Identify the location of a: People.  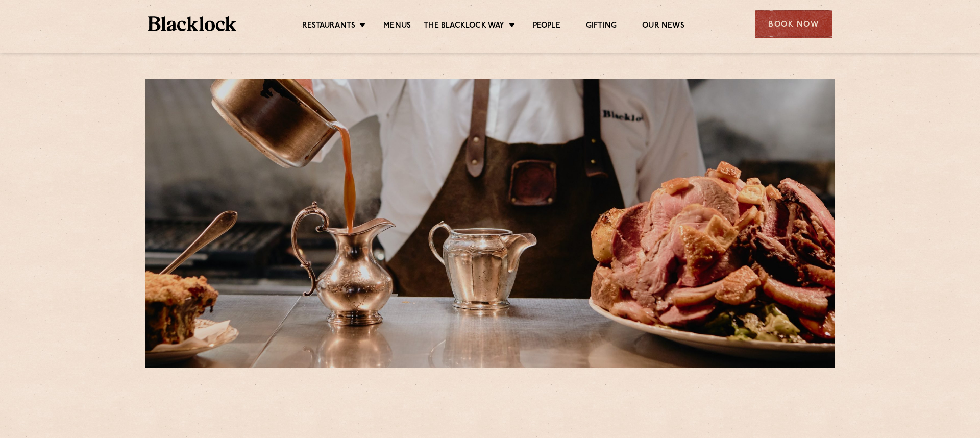
(546, 27).